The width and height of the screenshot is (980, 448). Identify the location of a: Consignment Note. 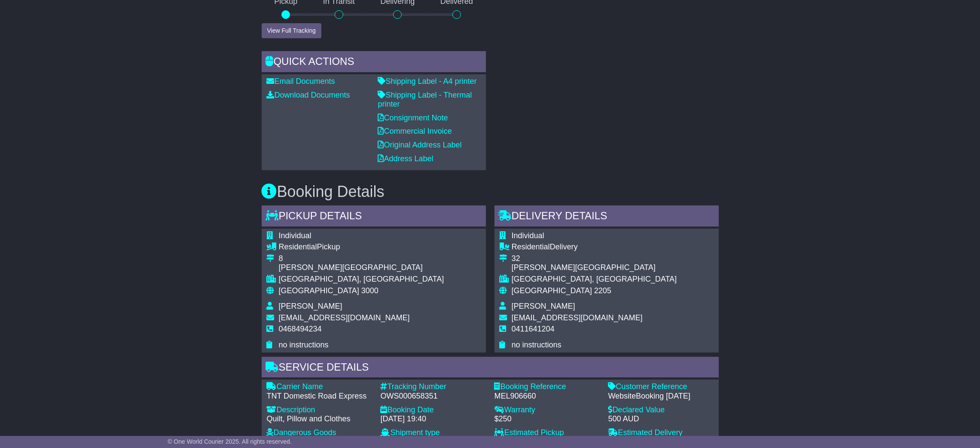
(413, 118).